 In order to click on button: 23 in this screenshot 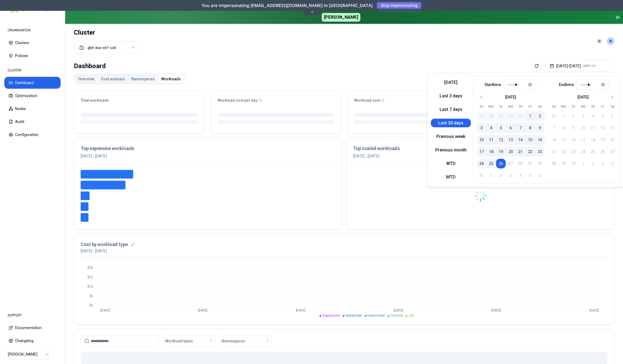, I will do `click(539, 151)`.